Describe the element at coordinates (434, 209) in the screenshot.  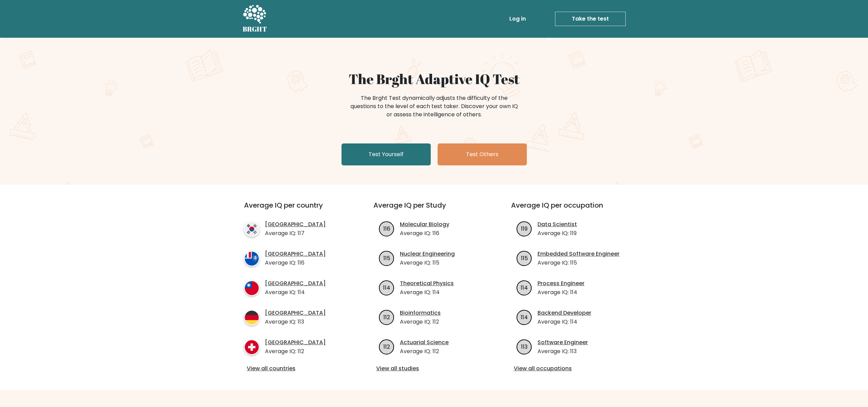
I see `h3: Average IQ per Study` at that location.